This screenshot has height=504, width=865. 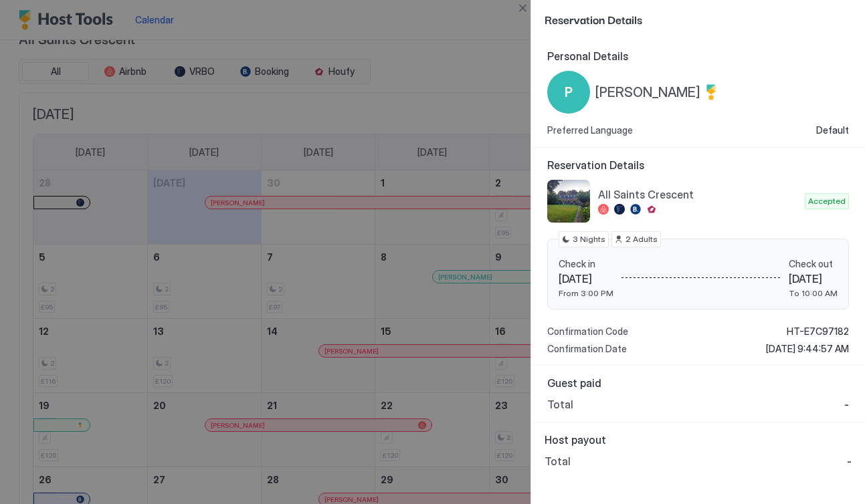 I want to click on span: Check out, so click(x=813, y=264).